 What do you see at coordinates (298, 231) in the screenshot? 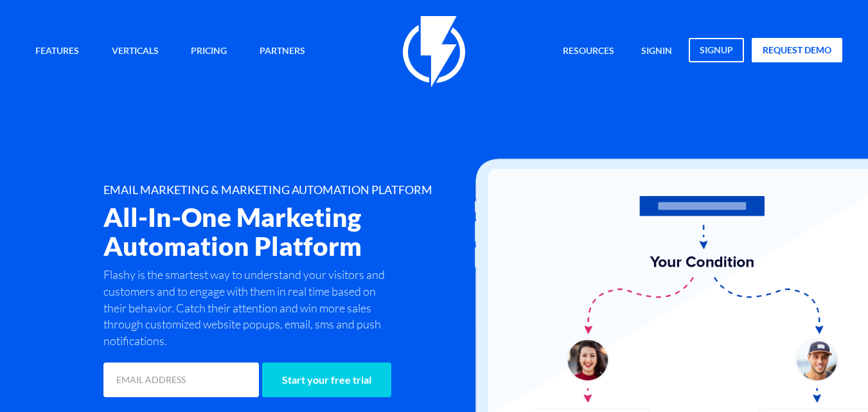
I see `h2: All-In-One Marketing Automation Platform` at bounding box center [298, 231].